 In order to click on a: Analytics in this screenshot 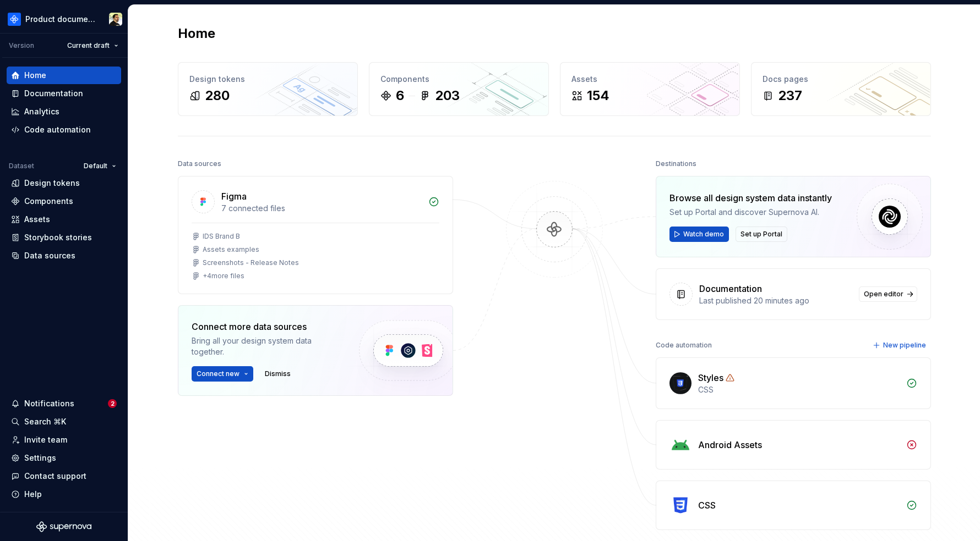, I will do `click(64, 112)`.